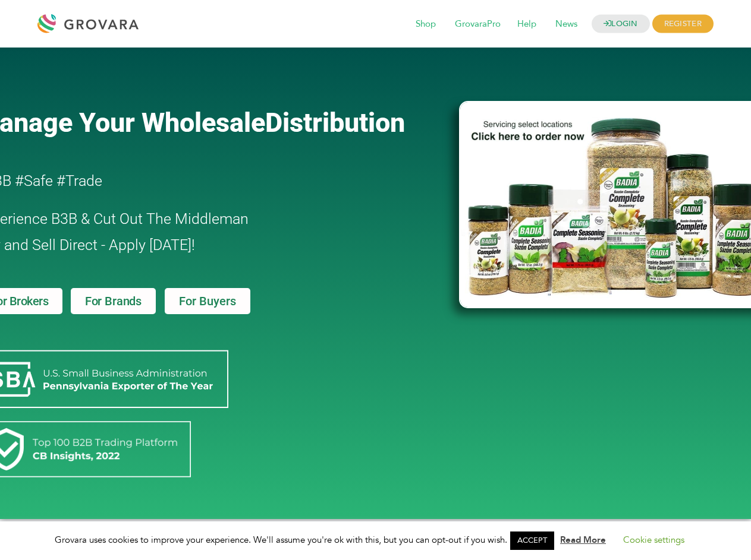 This screenshot has height=560, width=751. I want to click on span: News, so click(566, 25).